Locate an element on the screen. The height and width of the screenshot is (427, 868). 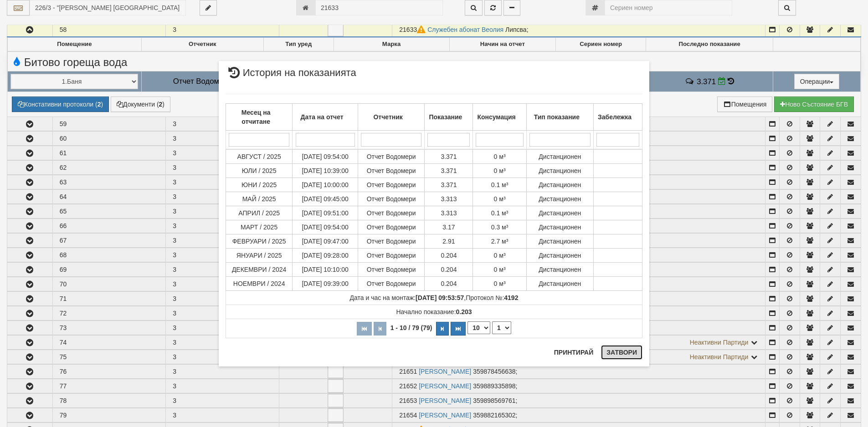
button: Последна страница is located at coordinates (458, 329).